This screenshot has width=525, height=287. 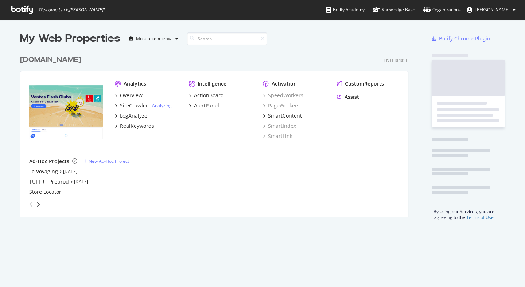 What do you see at coordinates (464, 212) in the screenshot?
I see `div: By using our Services, you are agreeing to the` at bounding box center [464, 212].